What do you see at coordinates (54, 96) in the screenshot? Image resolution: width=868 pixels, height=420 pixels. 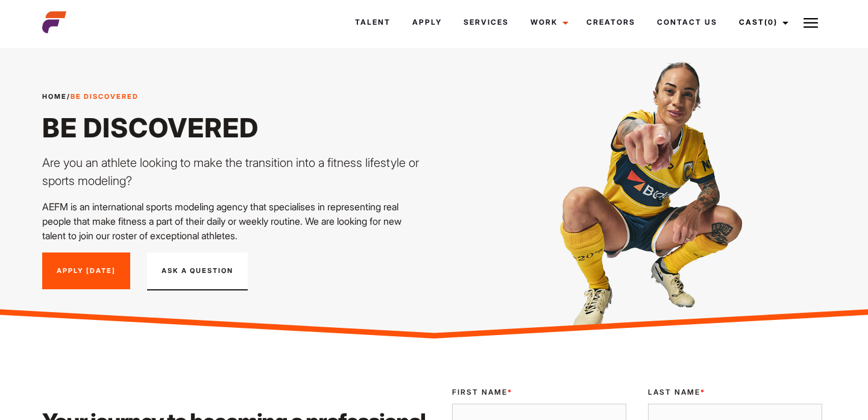 I see `a: Home` at bounding box center [54, 96].